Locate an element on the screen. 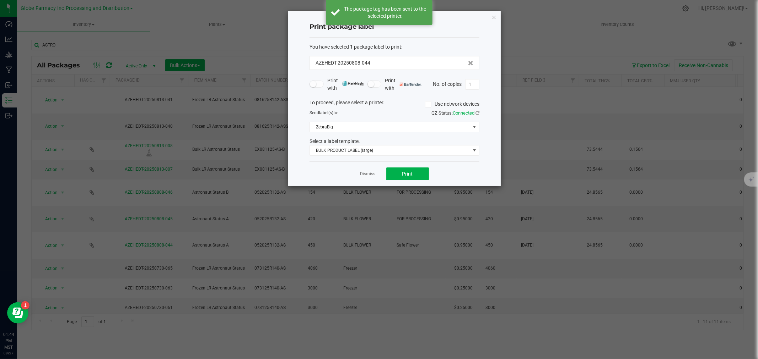  span: ZebraBig is located at coordinates (390, 127).